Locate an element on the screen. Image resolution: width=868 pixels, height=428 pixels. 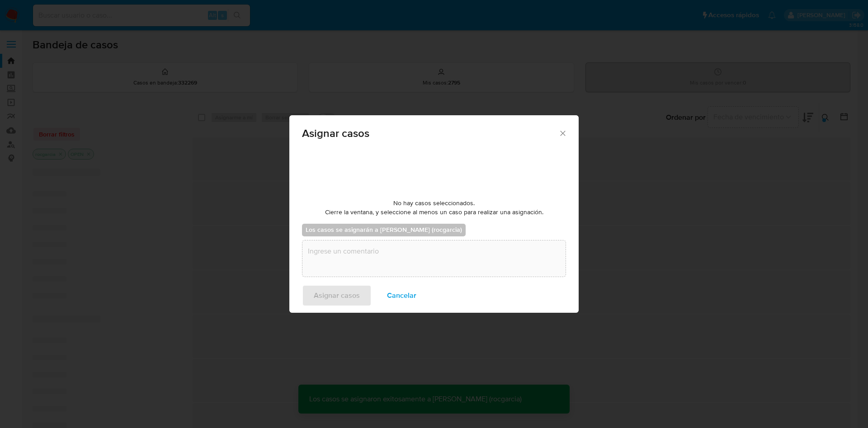
span: Cancelar is located at coordinates (401, 296).